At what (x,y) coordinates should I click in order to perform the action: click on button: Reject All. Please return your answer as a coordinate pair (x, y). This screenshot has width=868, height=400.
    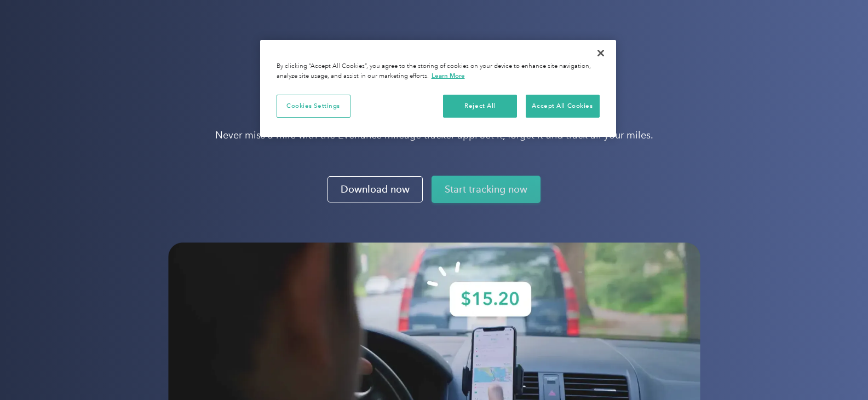
    Looking at the image, I should click on (480, 106).